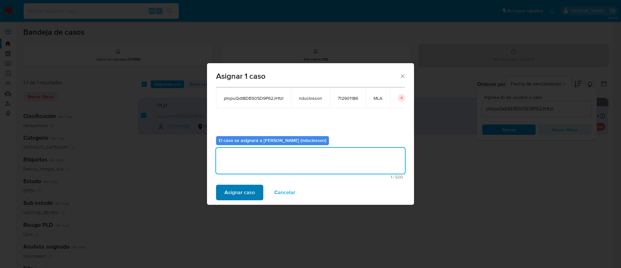 Image resolution: width=621 pixels, height=268 pixels. I want to click on button: Cancelar, so click(285, 192).